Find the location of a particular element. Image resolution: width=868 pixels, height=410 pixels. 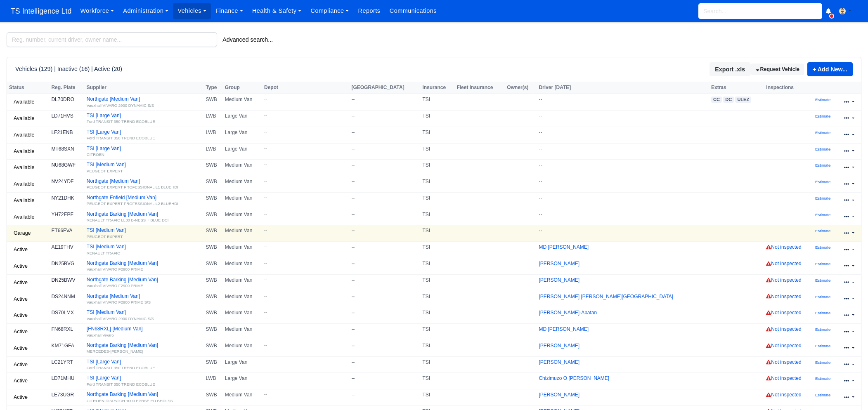

button: Advanced search... is located at coordinates (248, 39).